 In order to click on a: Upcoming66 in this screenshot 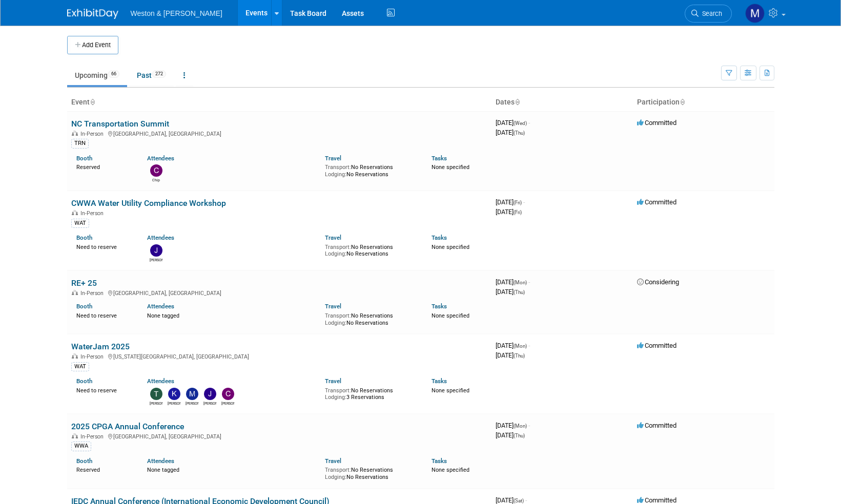, I will do `click(97, 75)`.